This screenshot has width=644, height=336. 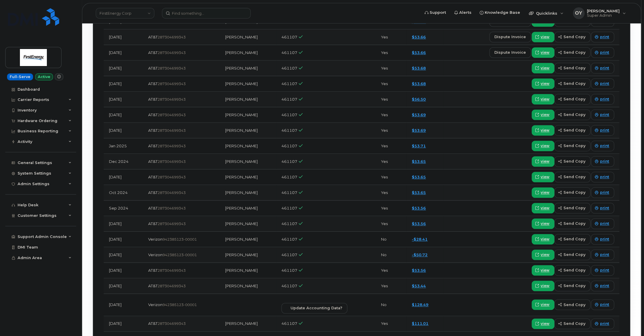 I want to click on td: Oct 2024, so click(x=123, y=193).